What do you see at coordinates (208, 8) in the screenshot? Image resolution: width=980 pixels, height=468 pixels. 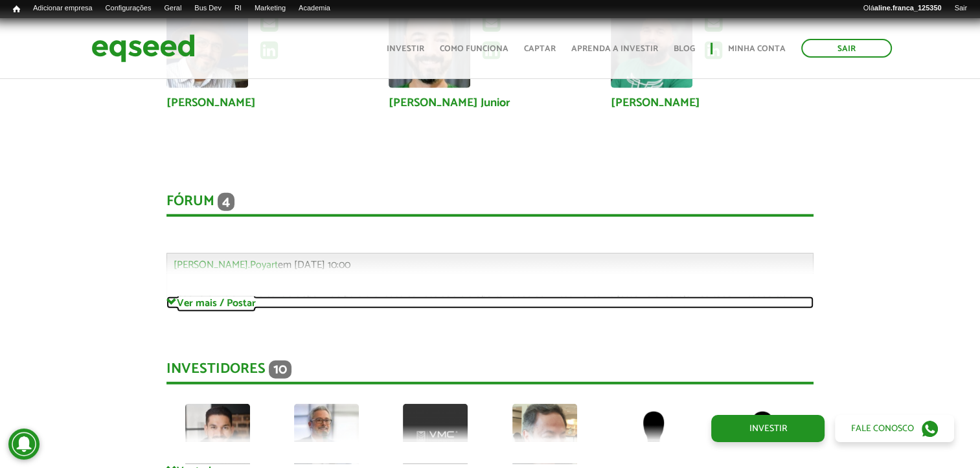 I see `a: Bus Dev` at bounding box center [208, 8].